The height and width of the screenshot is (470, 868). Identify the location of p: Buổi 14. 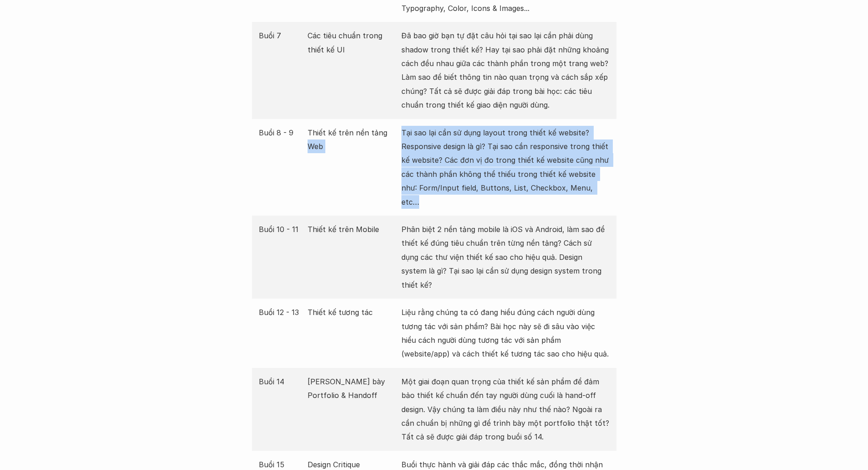
(281, 381).